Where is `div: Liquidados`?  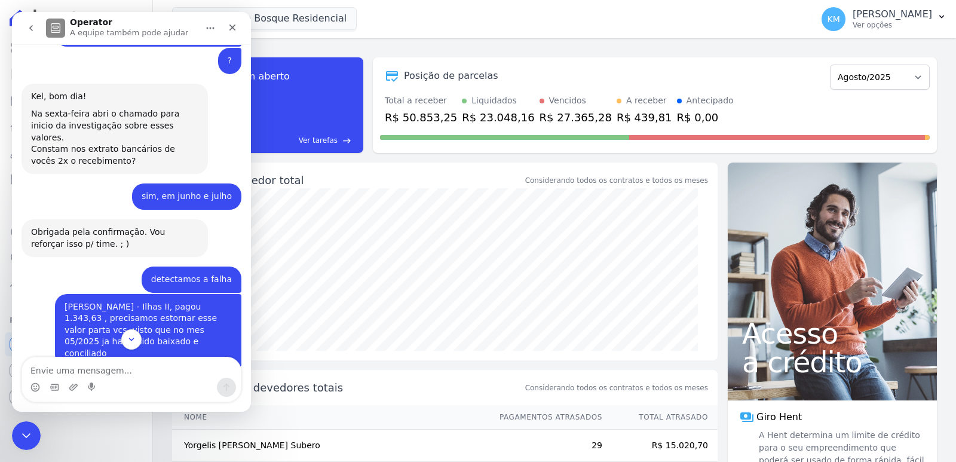
div: Liquidados is located at coordinates (494, 100).